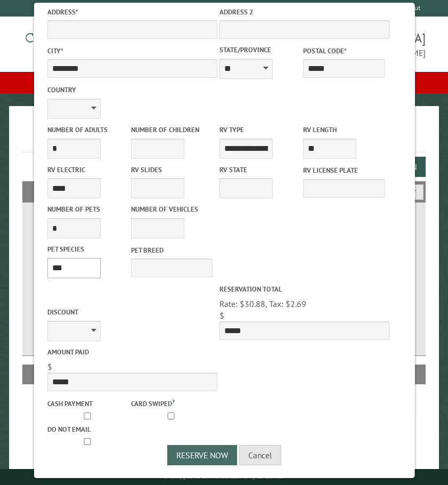 This screenshot has width=448, height=485. Describe the element at coordinates (171, 209) in the screenshot. I see `label: Number of Vehicles` at that location.